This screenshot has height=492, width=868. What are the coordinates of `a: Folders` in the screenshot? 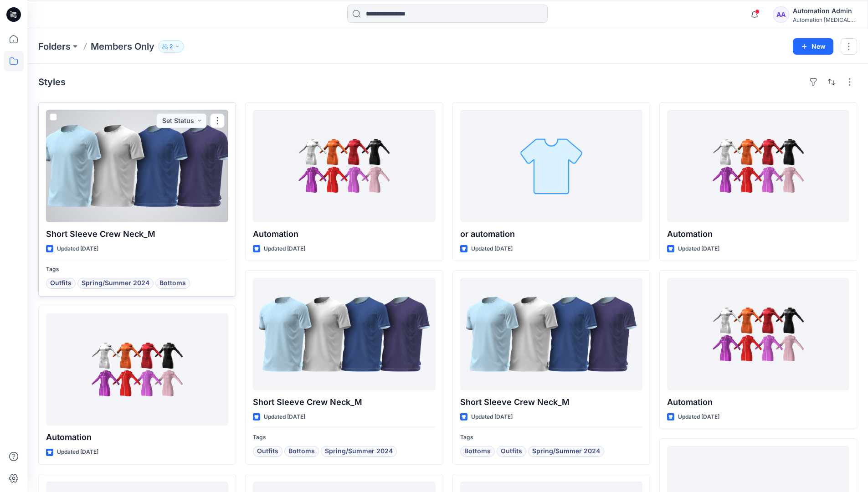 It's located at (54, 47).